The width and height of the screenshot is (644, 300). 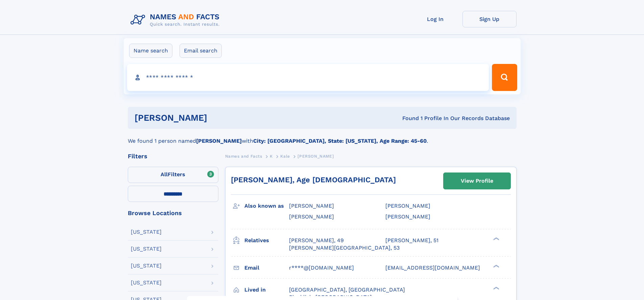 I want to click on a: Kale, so click(x=285, y=156).